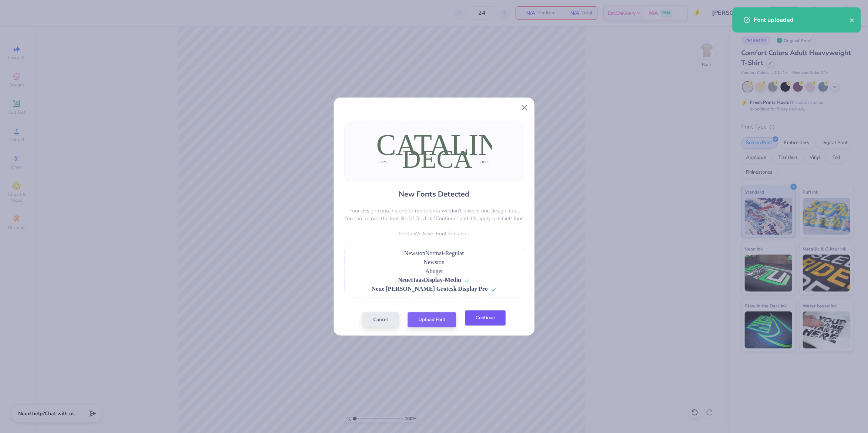  I want to click on span: NewstonNormal-Regular, so click(434, 253).